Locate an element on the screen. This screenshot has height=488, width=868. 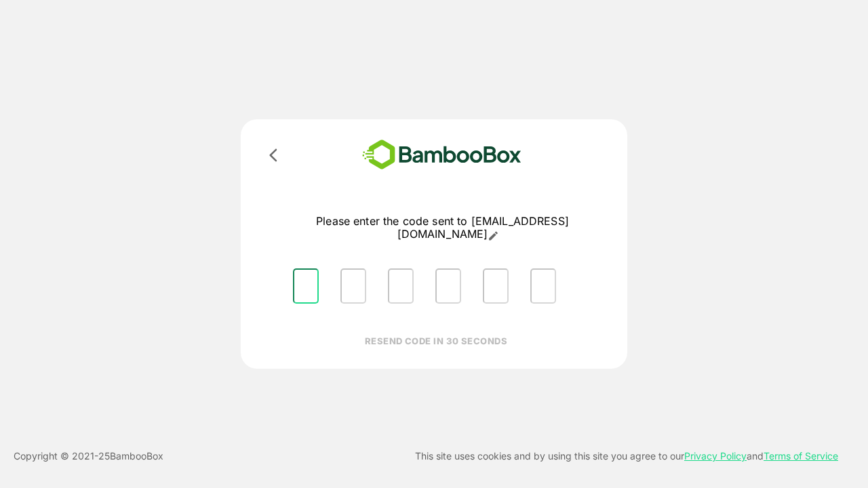
input: Please enter OTP character 1 is located at coordinates (306, 286).